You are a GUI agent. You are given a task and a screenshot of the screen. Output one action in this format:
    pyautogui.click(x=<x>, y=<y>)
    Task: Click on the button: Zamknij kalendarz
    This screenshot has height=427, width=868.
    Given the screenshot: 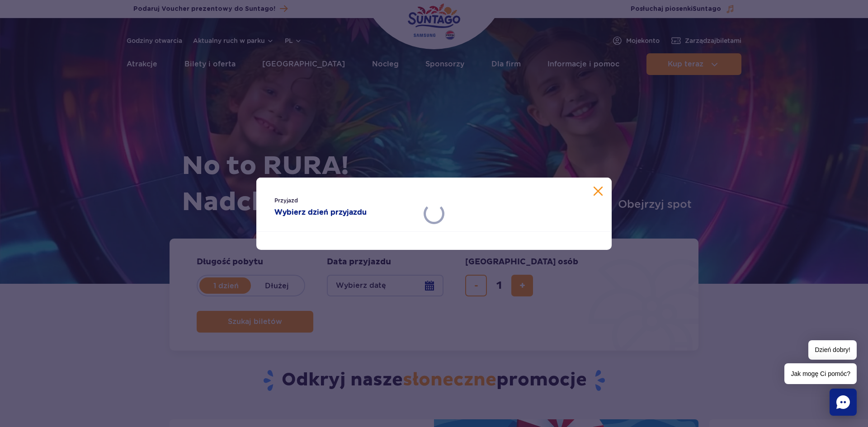 What is the action you would take?
    pyautogui.click(x=598, y=191)
    